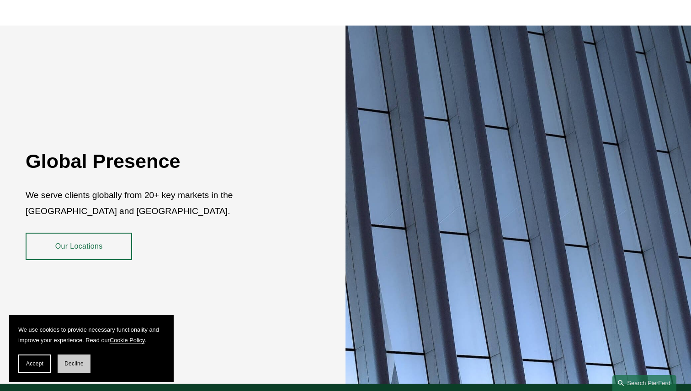 The height and width of the screenshot is (391, 691). What do you see at coordinates (127, 340) in the screenshot?
I see `a: Cookie Policy` at bounding box center [127, 340].